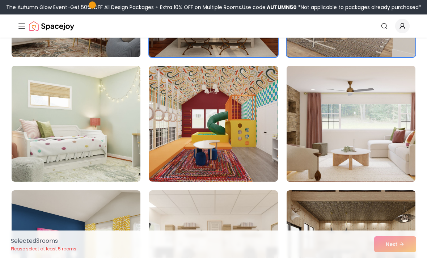  What do you see at coordinates (76, 124) in the screenshot?
I see `img: Room room-7` at bounding box center [76, 124].